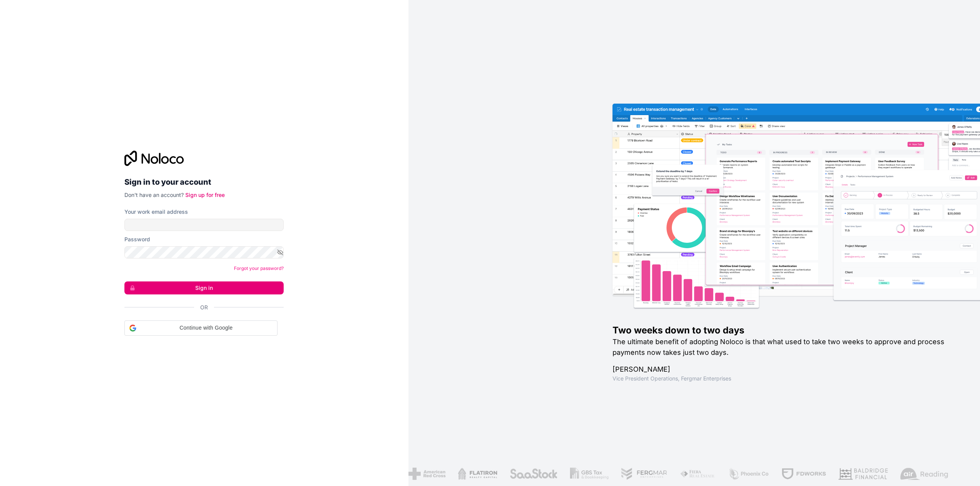 The height and width of the screenshot is (486, 980). Describe the element at coordinates (696, 474) in the screenshot. I see `img: /assets/fiera-fwj2N5v4.png` at that location.